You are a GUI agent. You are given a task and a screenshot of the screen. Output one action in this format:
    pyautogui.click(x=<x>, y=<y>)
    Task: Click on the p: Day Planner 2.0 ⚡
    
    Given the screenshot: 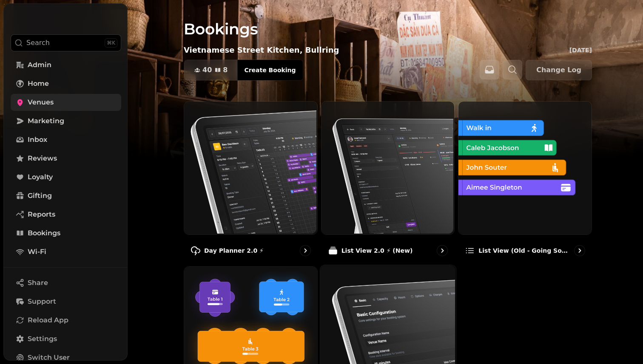 What is the action you would take?
    pyautogui.click(x=234, y=251)
    